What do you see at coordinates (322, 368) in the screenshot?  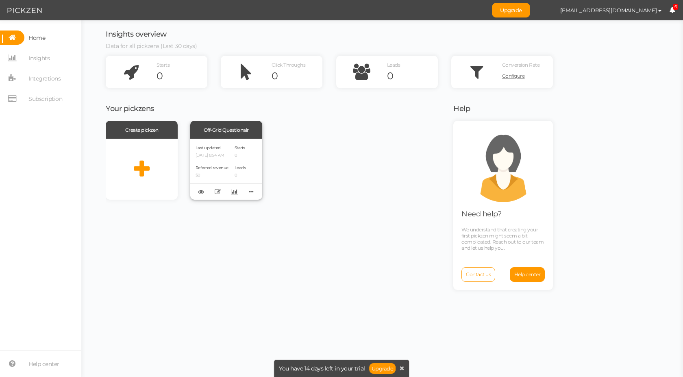 I see `span: You have 14 days left in your trial` at bounding box center [322, 368].